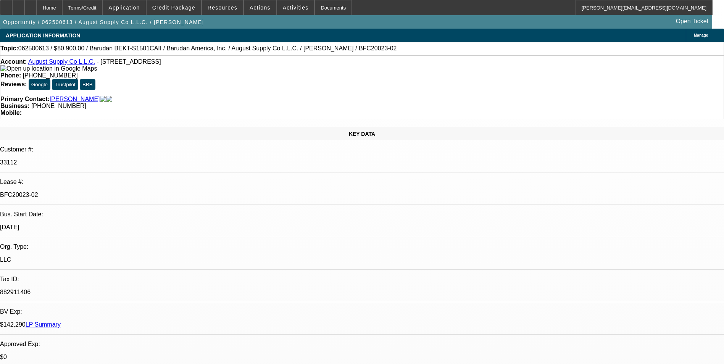 The height and width of the screenshot is (364, 724). Describe the element at coordinates (48, 68) in the screenshot. I see `a: View Google Maps` at that location.